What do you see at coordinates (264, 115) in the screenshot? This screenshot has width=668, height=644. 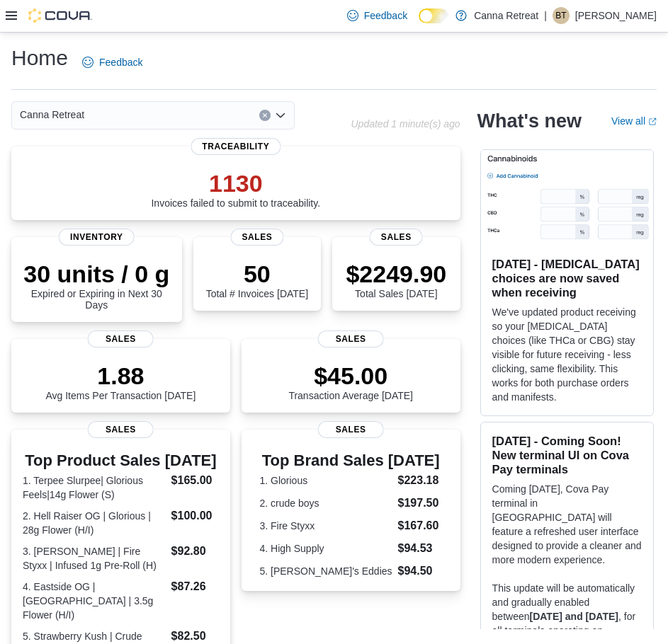 I see `button: Clear input` at bounding box center [264, 115].